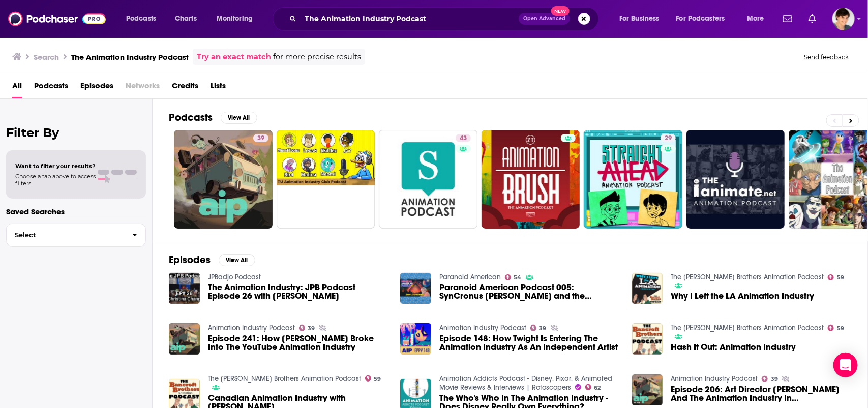  What do you see at coordinates (65, 234) in the screenshot?
I see `span: Select` at bounding box center [65, 234].